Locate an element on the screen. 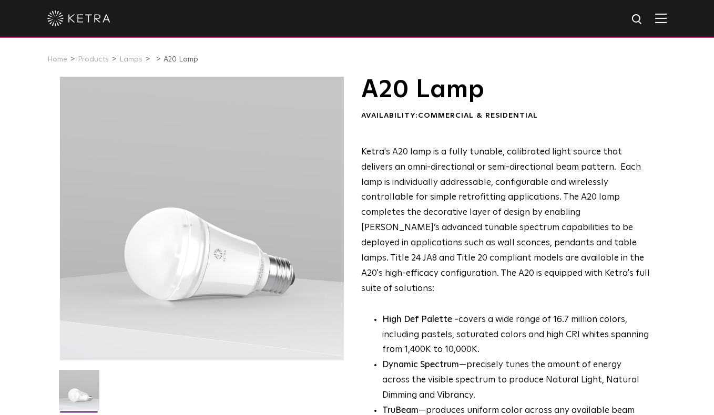  img: search icon is located at coordinates (637, 19).